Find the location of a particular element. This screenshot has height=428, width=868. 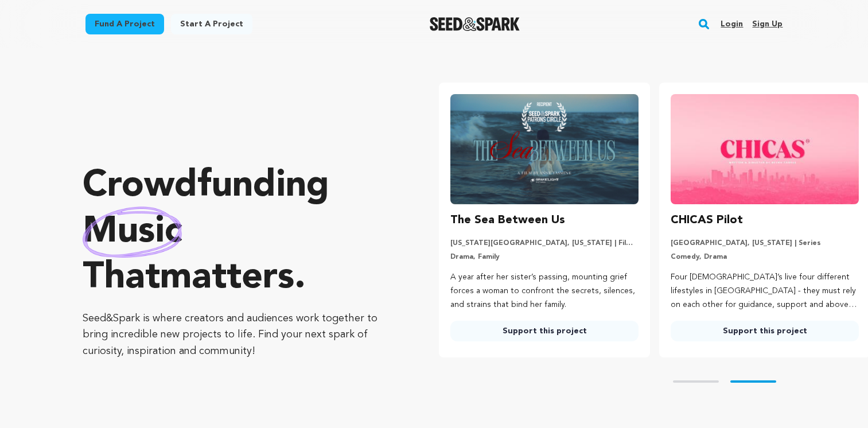

img: hand sketched image is located at coordinates (132, 232).